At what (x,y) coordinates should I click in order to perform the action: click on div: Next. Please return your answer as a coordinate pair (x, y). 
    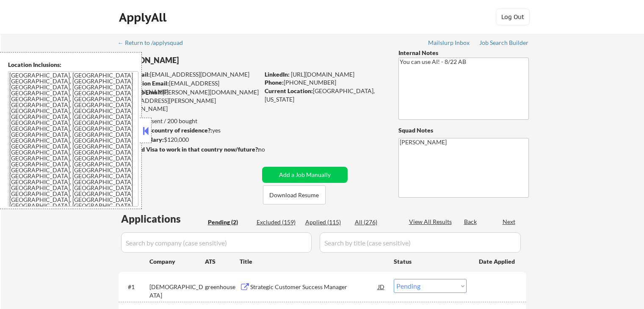
    Looking at the image, I should click on (509, 222).